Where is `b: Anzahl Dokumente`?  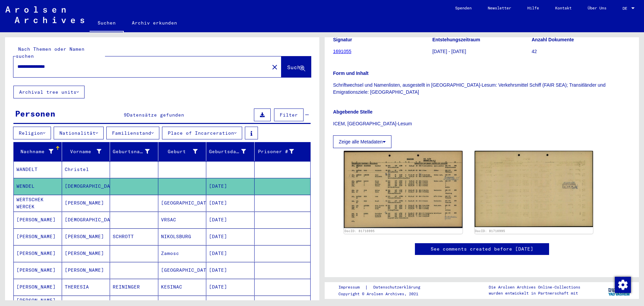
b: Anzahl Dokumente is located at coordinates (553, 40).